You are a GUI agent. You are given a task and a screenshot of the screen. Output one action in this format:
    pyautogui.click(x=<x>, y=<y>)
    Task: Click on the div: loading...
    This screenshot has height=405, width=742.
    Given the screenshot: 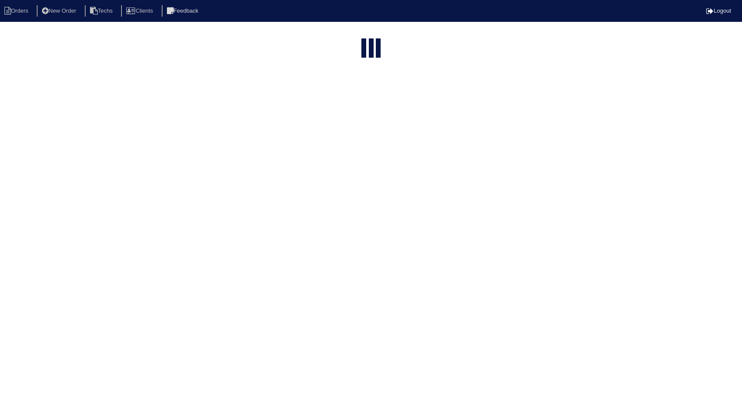 What is the action you would take?
    pyautogui.click(x=371, y=50)
    